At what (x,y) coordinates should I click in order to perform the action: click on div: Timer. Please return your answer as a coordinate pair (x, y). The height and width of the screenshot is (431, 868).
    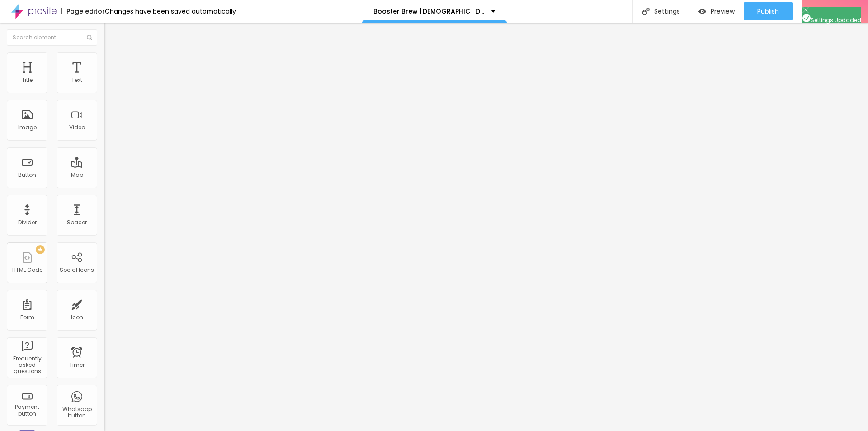
    Looking at the image, I should click on (77, 365).